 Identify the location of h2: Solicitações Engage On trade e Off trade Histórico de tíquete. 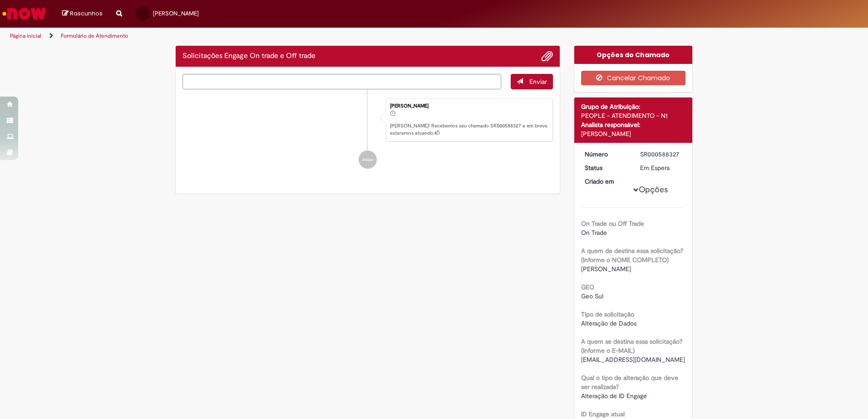
(249, 57).